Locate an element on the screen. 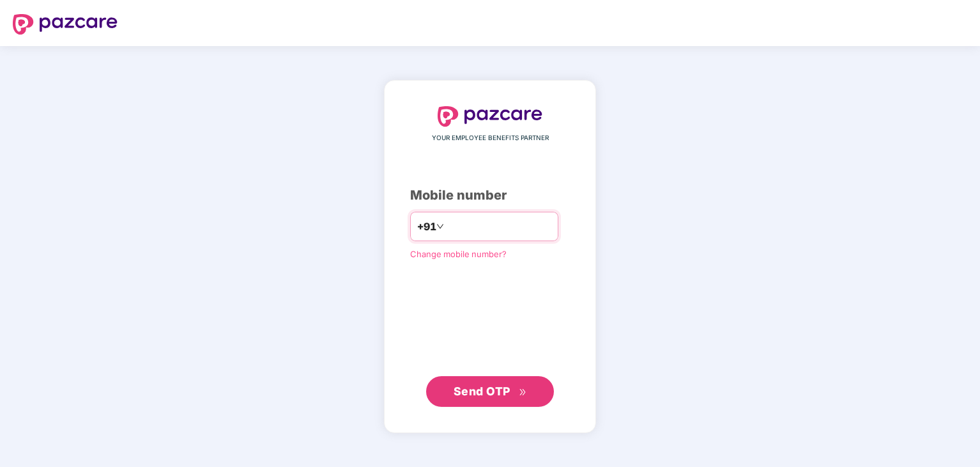 This screenshot has width=980, height=467. span: double-right is located at coordinates (522, 392).